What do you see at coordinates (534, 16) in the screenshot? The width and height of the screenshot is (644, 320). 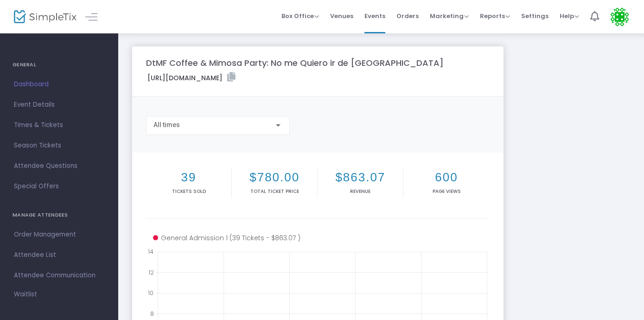 I see `span: Settings` at bounding box center [534, 16].